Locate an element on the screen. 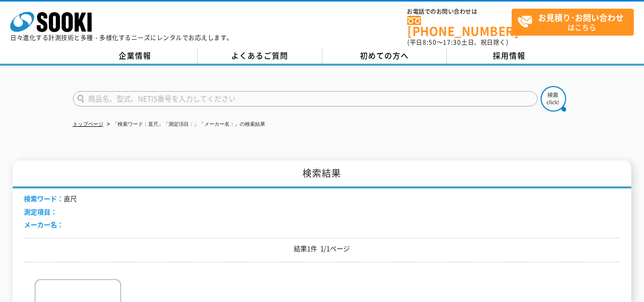  p: 結果1件 1/1ページ is located at coordinates (322, 249).